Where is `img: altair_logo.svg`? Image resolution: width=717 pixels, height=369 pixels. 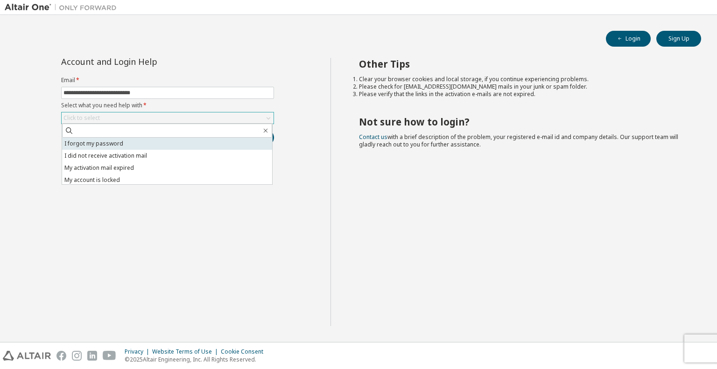 img: altair_logo.svg is located at coordinates (27, 356).